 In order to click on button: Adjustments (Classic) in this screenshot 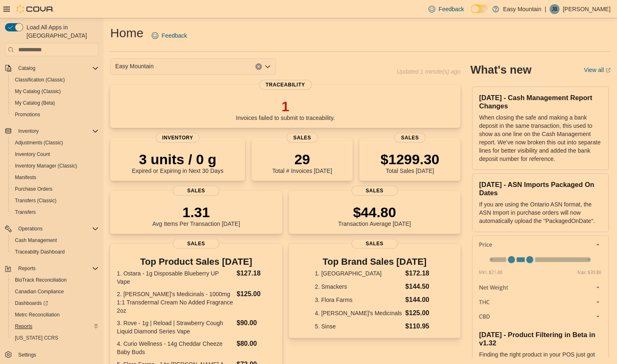, I will do `click(55, 143)`.